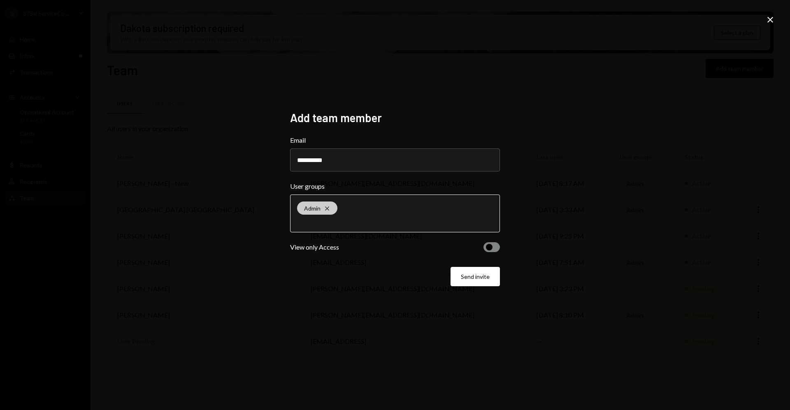 The width and height of the screenshot is (790, 410). Describe the element at coordinates (395, 186) in the screenshot. I see `label: User groups` at that location.